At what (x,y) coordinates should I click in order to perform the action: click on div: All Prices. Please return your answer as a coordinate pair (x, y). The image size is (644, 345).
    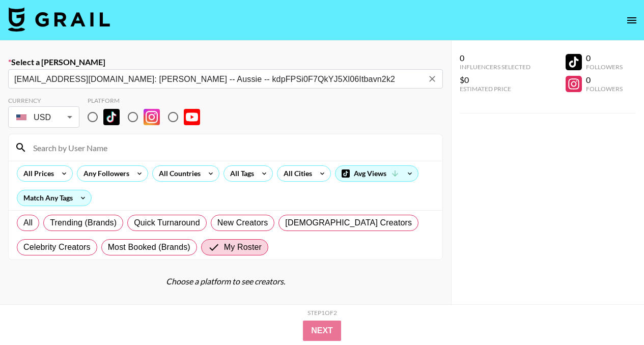
    Looking at the image, I should click on (37, 173).